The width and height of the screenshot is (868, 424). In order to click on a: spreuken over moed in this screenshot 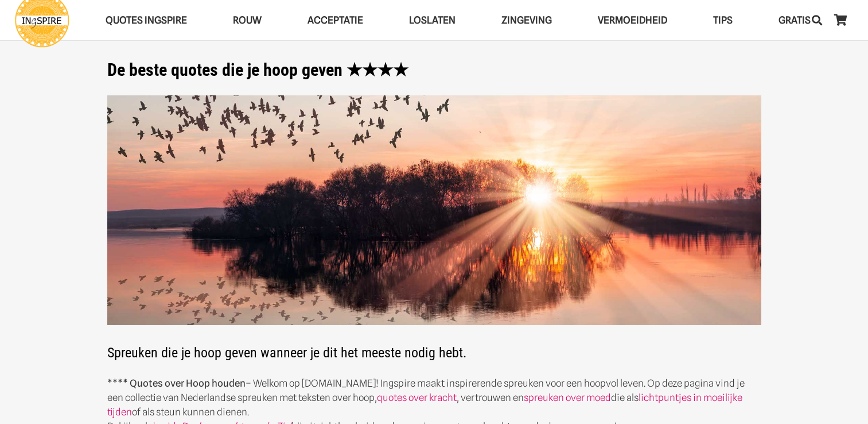, I will do `click(567, 397)`.